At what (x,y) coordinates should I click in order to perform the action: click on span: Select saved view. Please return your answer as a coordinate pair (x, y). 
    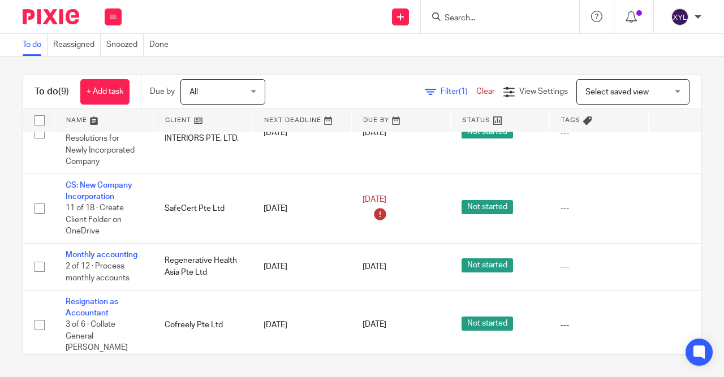
    Looking at the image, I should click on (617, 92).